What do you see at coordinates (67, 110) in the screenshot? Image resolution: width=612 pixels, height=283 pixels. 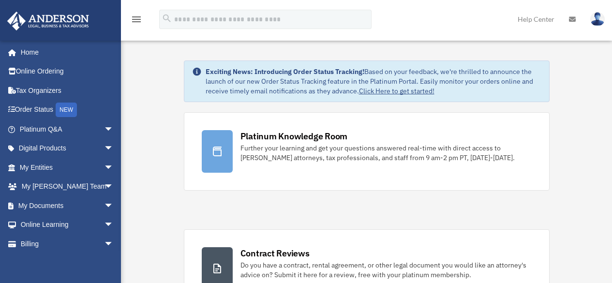 I see `a: Order StatusNEW` at bounding box center [67, 110].